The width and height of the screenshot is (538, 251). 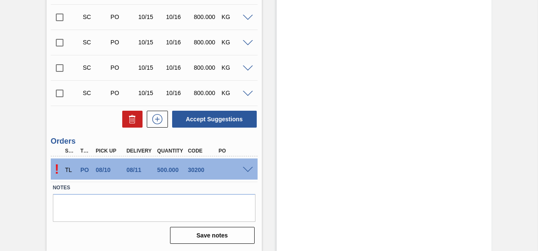 I want to click on div: 30200, so click(x=202, y=170).